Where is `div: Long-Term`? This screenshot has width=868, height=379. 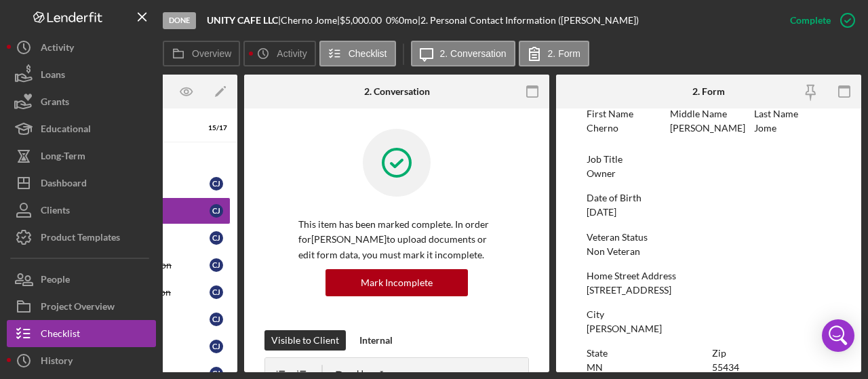 div: Long-Term is located at coordinates (63, 157).